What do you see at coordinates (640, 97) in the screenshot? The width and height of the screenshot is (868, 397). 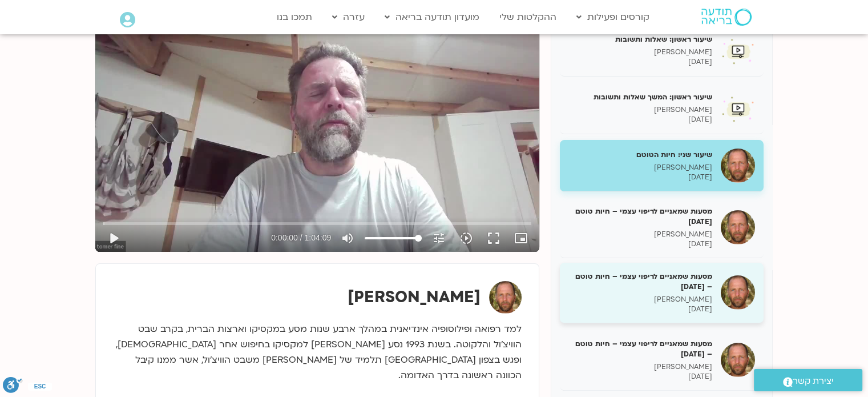 I see `h5: שיעור ראשון: המשך שאלות ותשובות` at bounding box center [640, 97].